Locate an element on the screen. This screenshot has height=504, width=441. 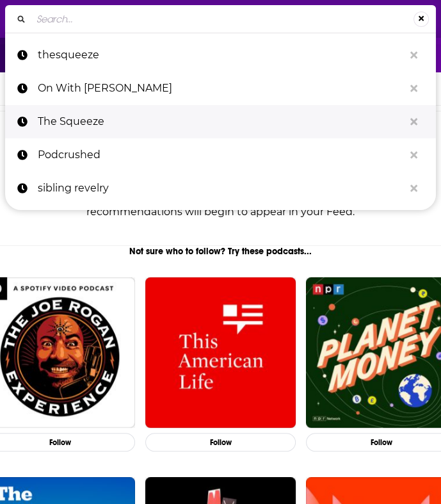
p: thesqueeze is located at coordinates (221, 55).